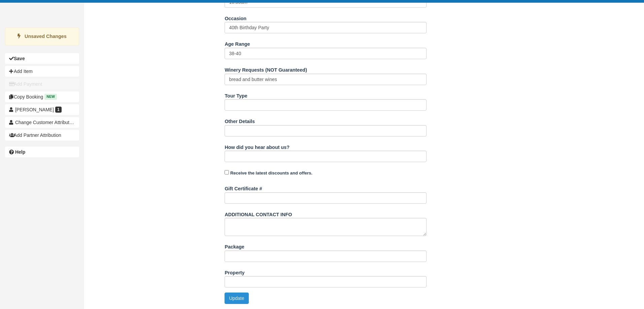 The height and width of the screenshot is (309, 644). I want to click on span: Change Customer Attribution, so click(45, 123).